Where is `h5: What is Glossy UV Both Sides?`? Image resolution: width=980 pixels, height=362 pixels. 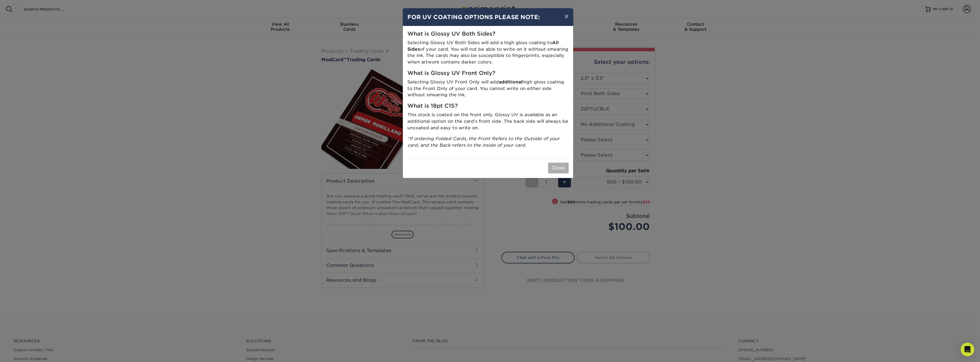
h5: What is Glossy UV Both Sides? is located at coordinates (488, 34).